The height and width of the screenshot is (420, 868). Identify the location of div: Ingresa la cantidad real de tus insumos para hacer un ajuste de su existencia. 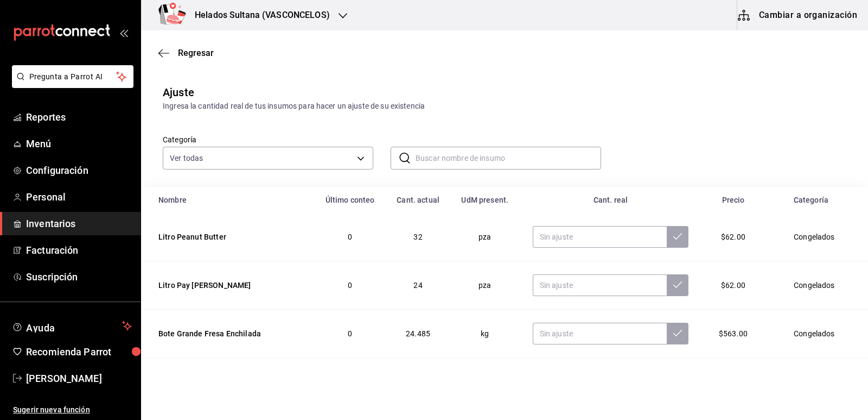
(505, 106).